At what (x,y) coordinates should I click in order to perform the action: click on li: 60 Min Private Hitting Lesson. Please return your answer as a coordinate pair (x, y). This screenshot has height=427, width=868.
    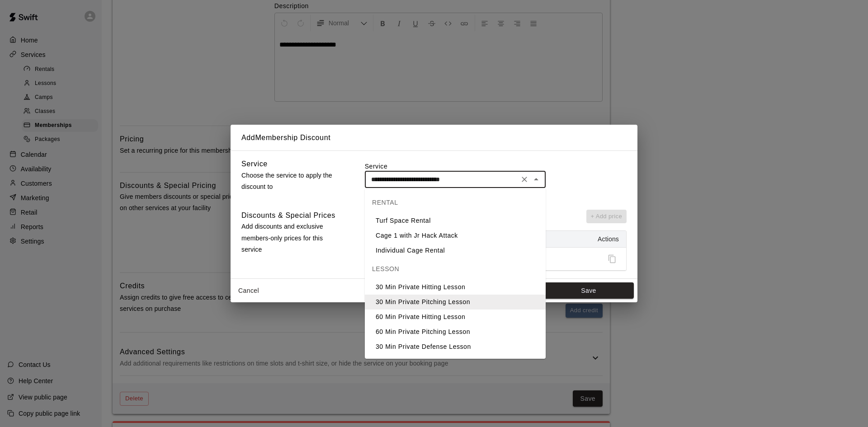
    Looking at the image, I should click on (455, 317).